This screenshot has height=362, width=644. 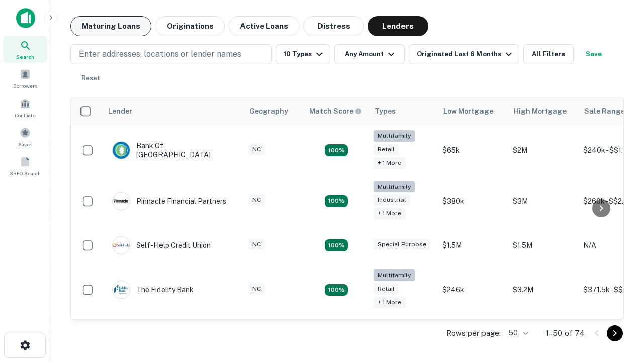 I want to click on button: Go to next page, so click(x=615, y=334).